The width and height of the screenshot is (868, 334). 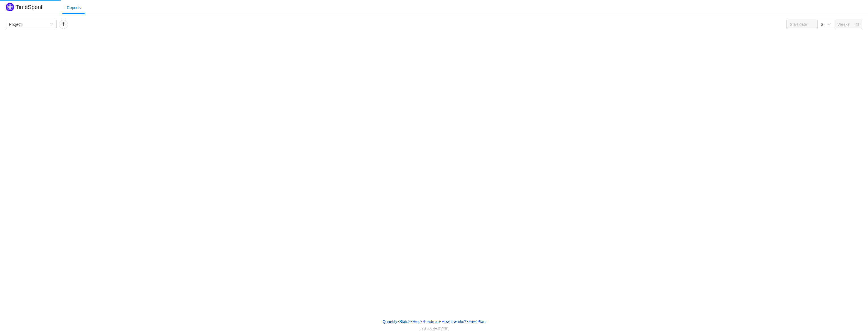 What do you see at coordinates (29, 7) in the screenshot?
I see `h2: TimeSpent` at bounding box center [29, 7].